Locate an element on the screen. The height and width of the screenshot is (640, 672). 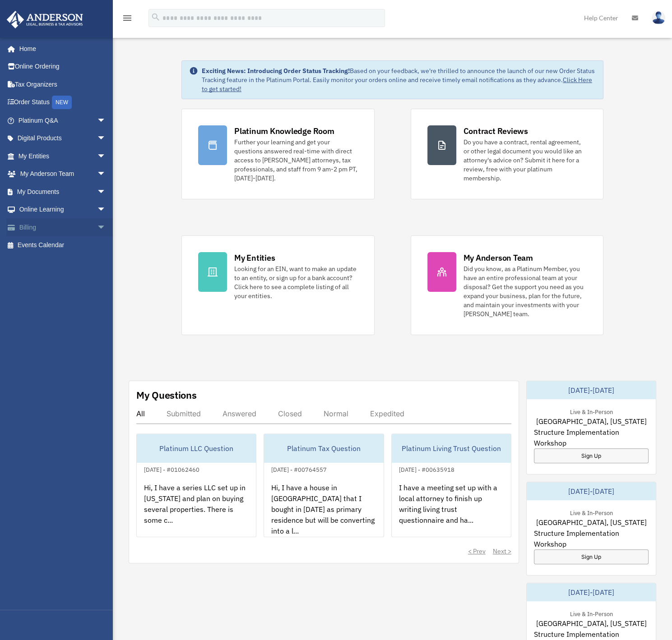
div: My Entities is located at coordinates (254, 258).